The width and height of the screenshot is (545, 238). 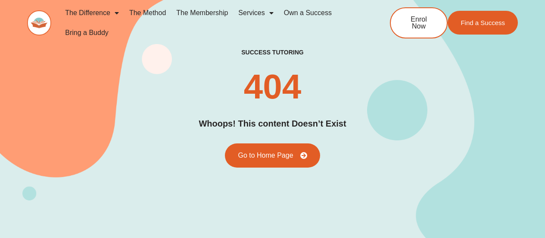 I want to click on h2: 404, so click(x=272, y=87).